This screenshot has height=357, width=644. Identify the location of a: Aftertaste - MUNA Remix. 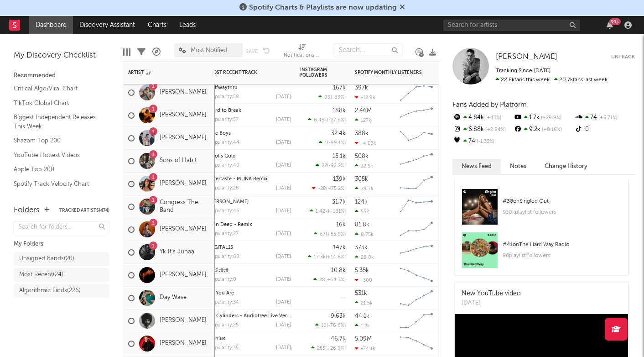
(238, 179).